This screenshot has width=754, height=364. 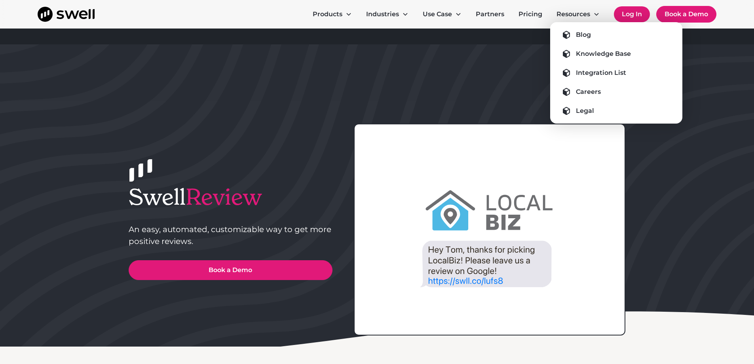 What do you see at coordinates (230, 197) in the screenshot?
I see `h1: Swell` at bounding box center [230, 197].